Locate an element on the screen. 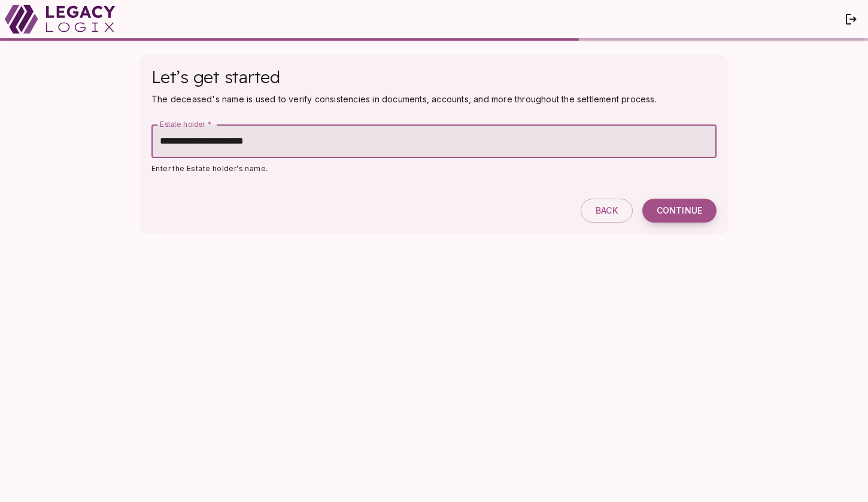 The image size is (868, 502). span: The deceased's name is used to verify consistencies in documents, accounts, and more throughout t... is located at coordinates (404, 99).